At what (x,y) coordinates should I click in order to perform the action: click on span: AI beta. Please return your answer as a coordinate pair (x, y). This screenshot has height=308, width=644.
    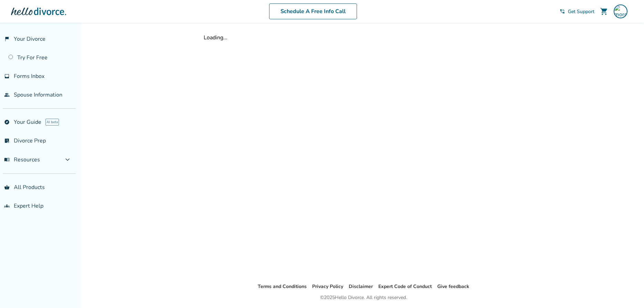
    Looking at the image, I should click on (52, 122).